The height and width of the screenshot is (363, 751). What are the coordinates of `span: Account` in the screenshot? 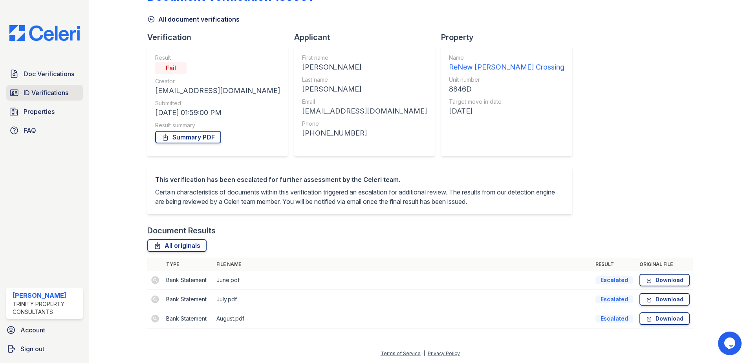 It's located at (33, 330).